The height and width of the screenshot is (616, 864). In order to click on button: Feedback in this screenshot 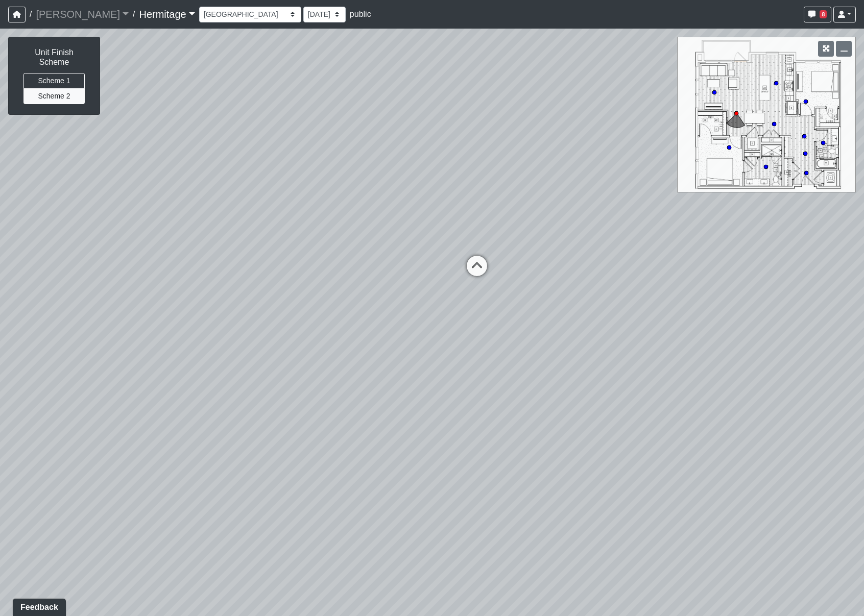, I will do `click(31, 11)`.